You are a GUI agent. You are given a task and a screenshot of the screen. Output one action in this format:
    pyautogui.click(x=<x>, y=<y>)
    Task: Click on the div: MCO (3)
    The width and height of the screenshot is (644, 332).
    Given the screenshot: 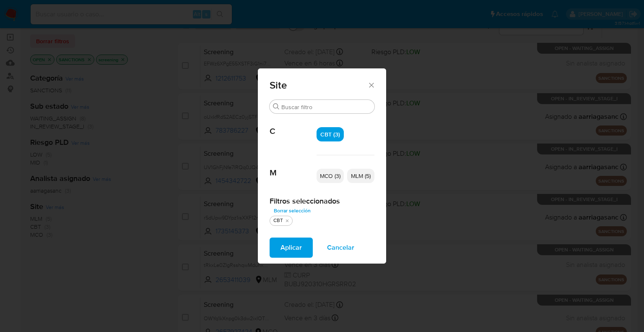 What is the action you would take?
    pyautogui.click(x=330, y=176)
    